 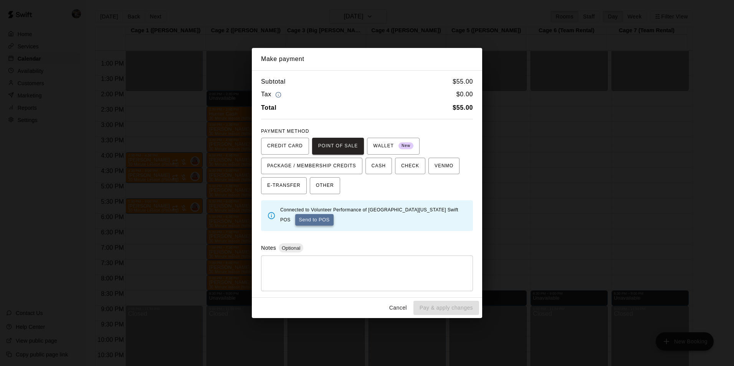 What do you see at coordinates (284, 186) in the screenshot?
I see `span: E-TRANSFER` at bounding box center [284, 186].